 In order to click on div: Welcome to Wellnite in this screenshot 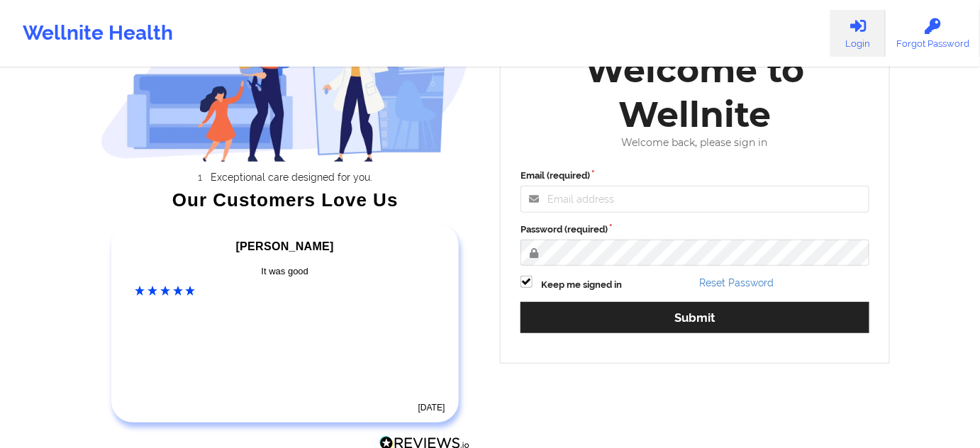, I will do `click(695, 92)`.